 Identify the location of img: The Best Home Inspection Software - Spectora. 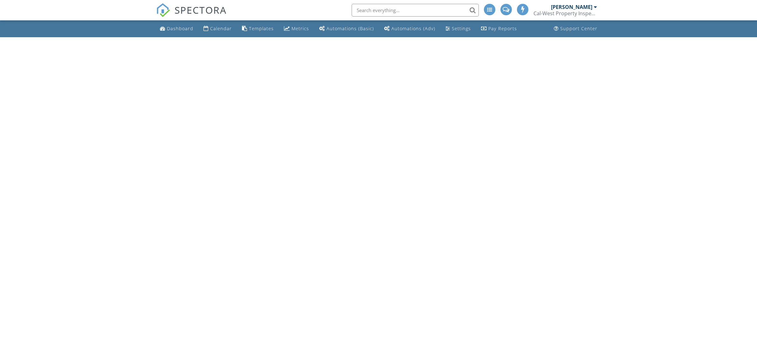
(163, 10).